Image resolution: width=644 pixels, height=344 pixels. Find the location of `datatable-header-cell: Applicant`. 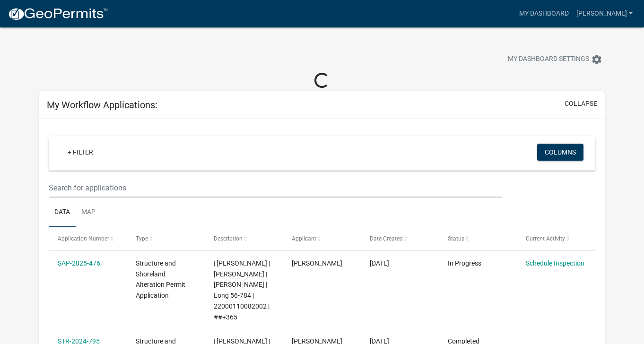

datatable-header-cell: Applicant is located at coordinates (321, 238).